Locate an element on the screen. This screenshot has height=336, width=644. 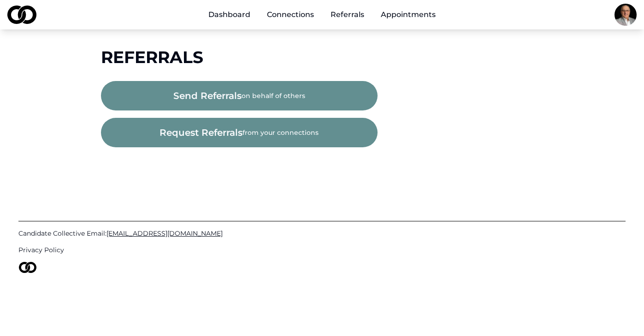
button: send referralson behalf of others is located at coordinates (239, 96).